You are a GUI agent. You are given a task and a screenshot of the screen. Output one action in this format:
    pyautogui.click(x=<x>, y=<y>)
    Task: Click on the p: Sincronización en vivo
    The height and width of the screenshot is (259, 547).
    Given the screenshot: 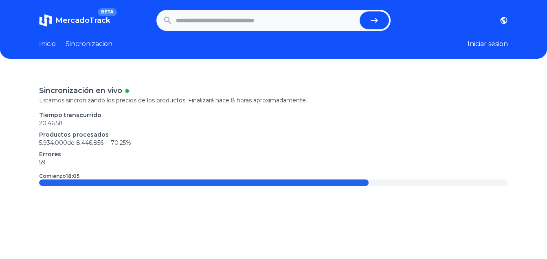 What is the action you would take?
    pyautogui.click(x=81, y=90)
    